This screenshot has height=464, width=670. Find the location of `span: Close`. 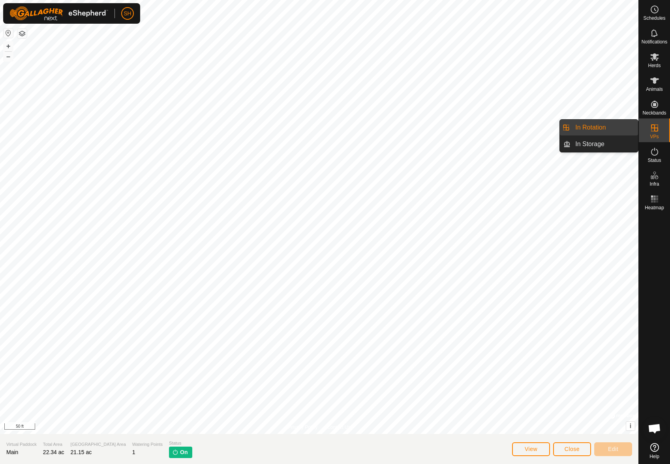

span: Close is located at coordinates (572, 449).